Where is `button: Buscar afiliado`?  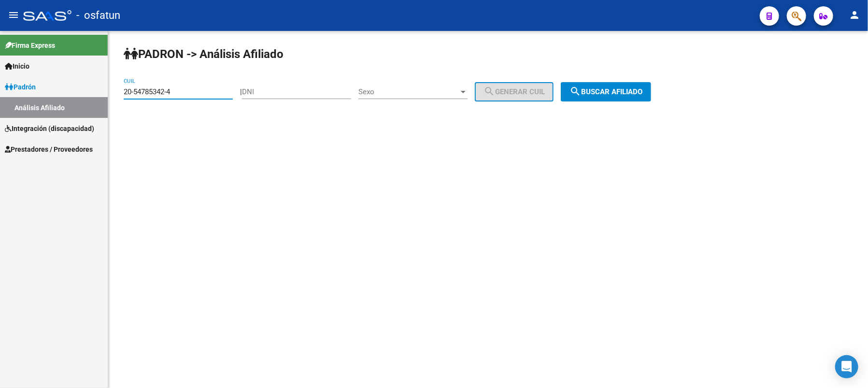 button: Buscar afiliado is located at coordinates (606, 92).